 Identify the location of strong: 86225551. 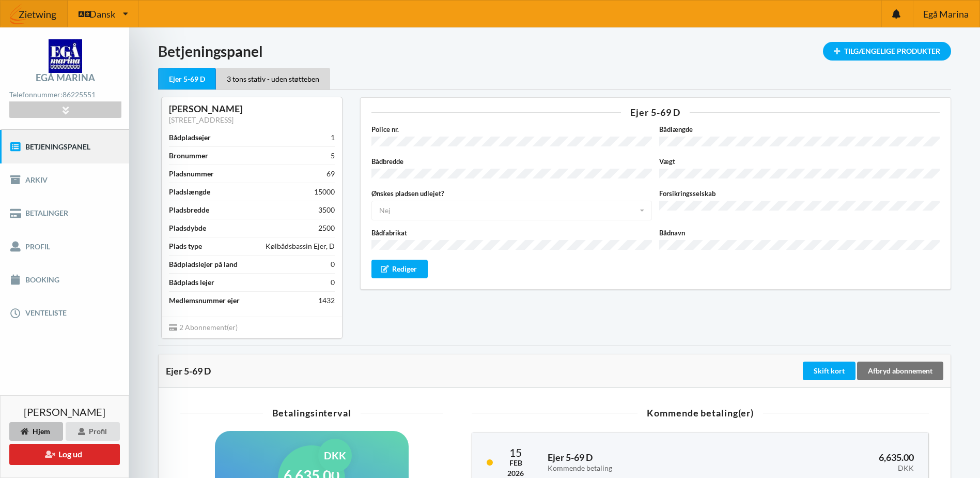
(79, 94).